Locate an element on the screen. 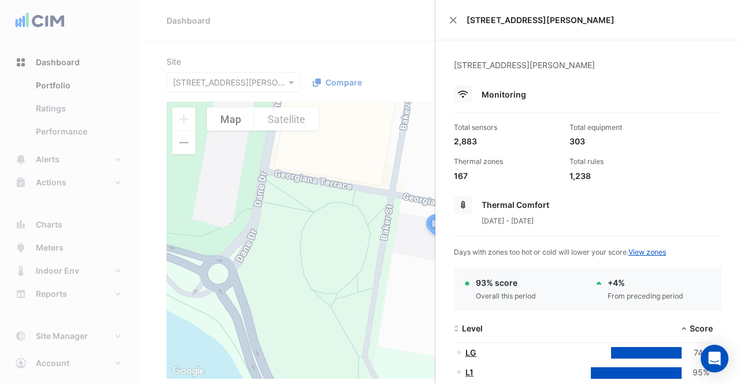  div: Total rules is located at coordinates (622, 162).